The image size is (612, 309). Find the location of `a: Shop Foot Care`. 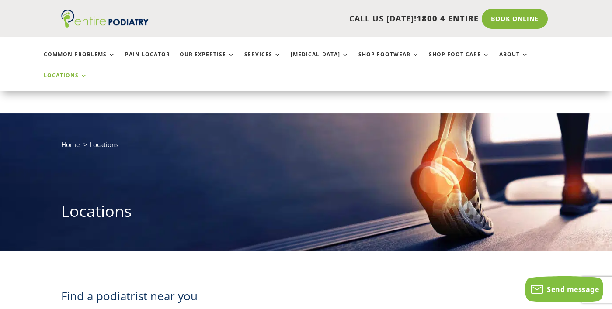

a: Shop Foot Care is located at coordinates (459, 61).